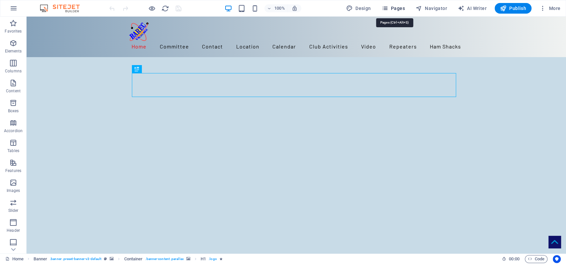  Describe the element at coordinates (472, 8) in the screenshot. I see `span: AI Writer` at that location.